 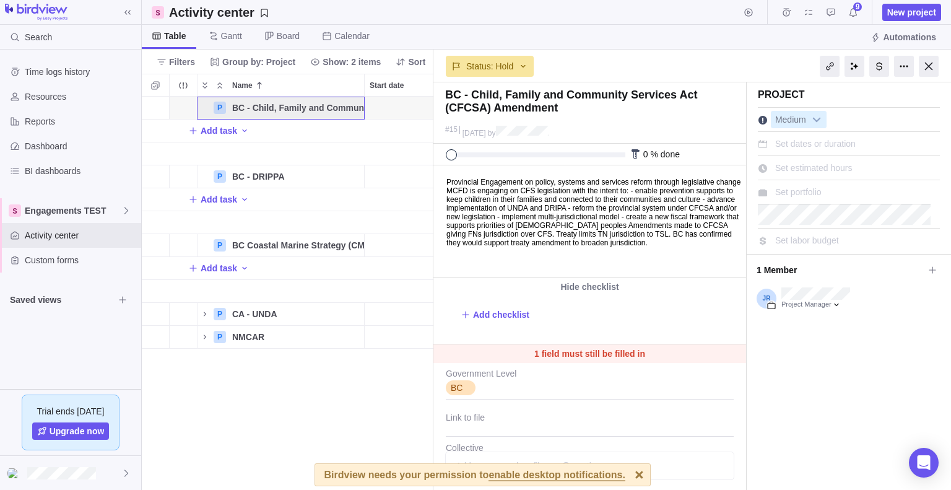 What do you see at coordinates (831, 14) in the screenshot?
I see `a: Approval requests` at bounding box center [831, 14].